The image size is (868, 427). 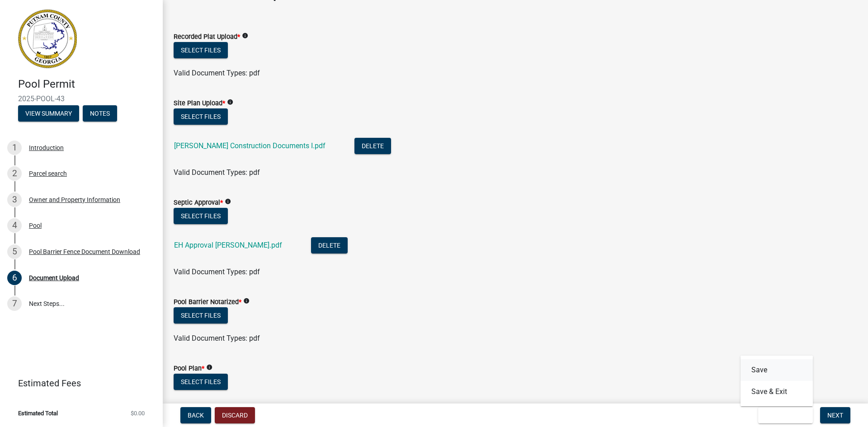 I want to click on span: Back, so click(x=196, y=416).